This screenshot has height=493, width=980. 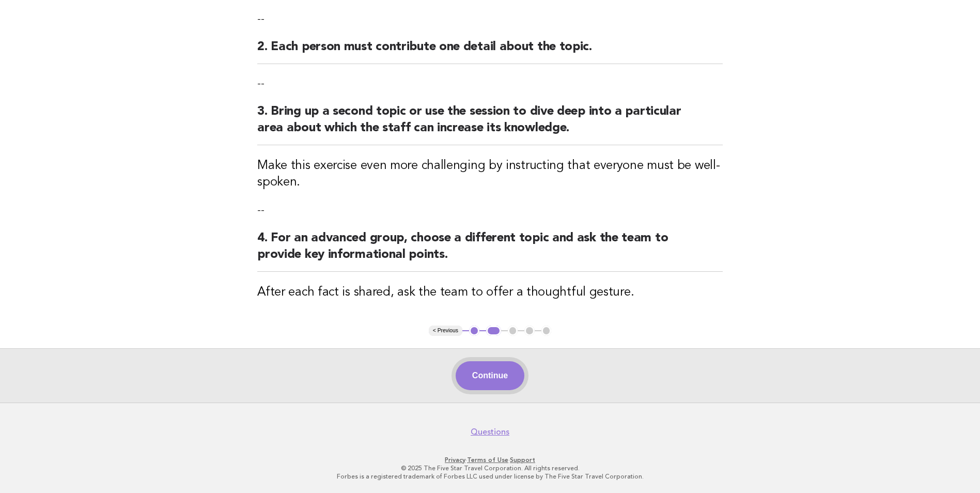 I want to click on p: © 2025 The Five Star Travel Corporation. All rights reserved., so click(x=490, y=468).